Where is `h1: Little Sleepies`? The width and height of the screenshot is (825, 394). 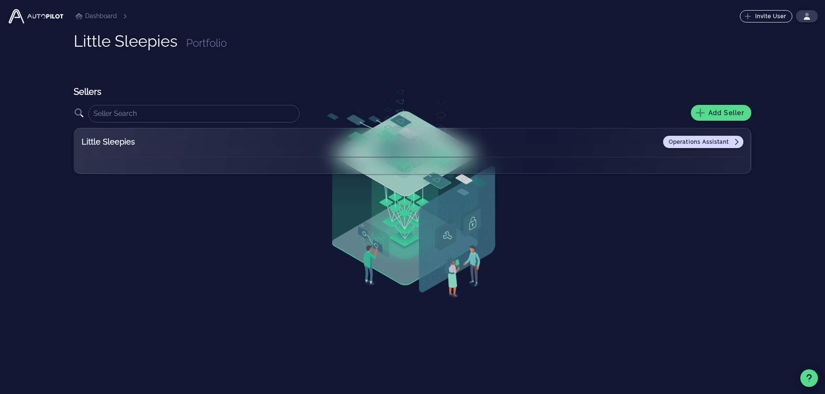
h1: Little Sleepies is located at coordinates (125, 41).